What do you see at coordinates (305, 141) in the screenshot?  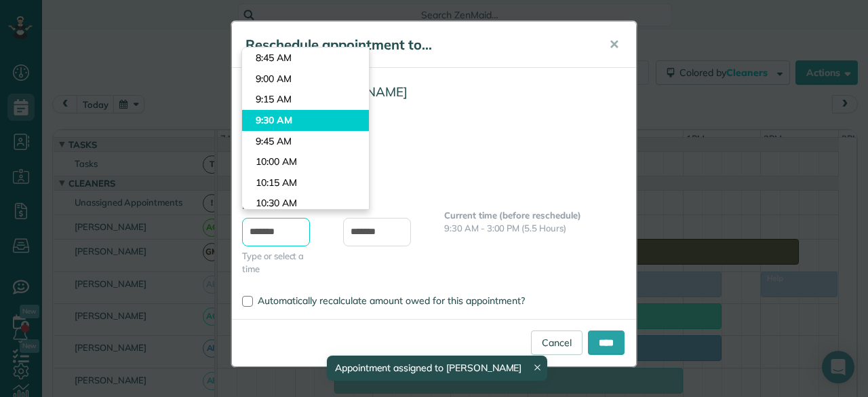 I see `li: 9:45 AM` at bounding box center [305, 141].